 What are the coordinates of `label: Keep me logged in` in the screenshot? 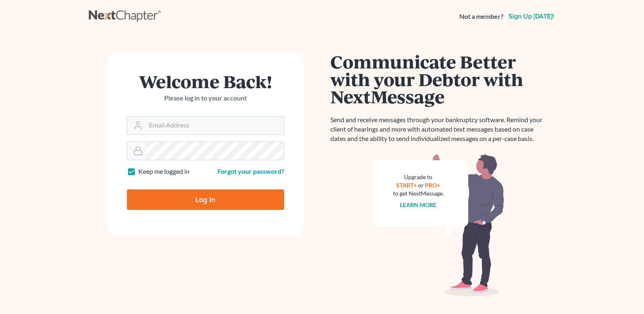 It's located at (164, 171).